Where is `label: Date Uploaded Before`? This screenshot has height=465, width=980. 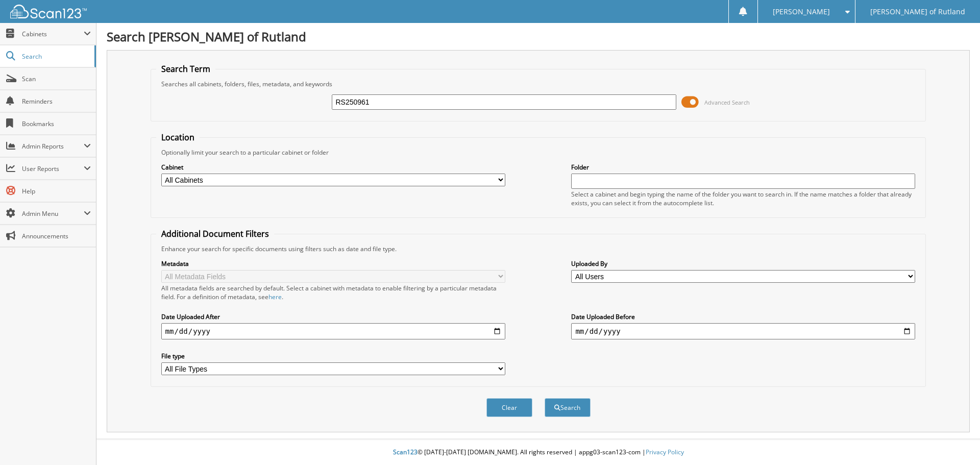 label: Date Uploaded Before is located at coordinates (743, 316).